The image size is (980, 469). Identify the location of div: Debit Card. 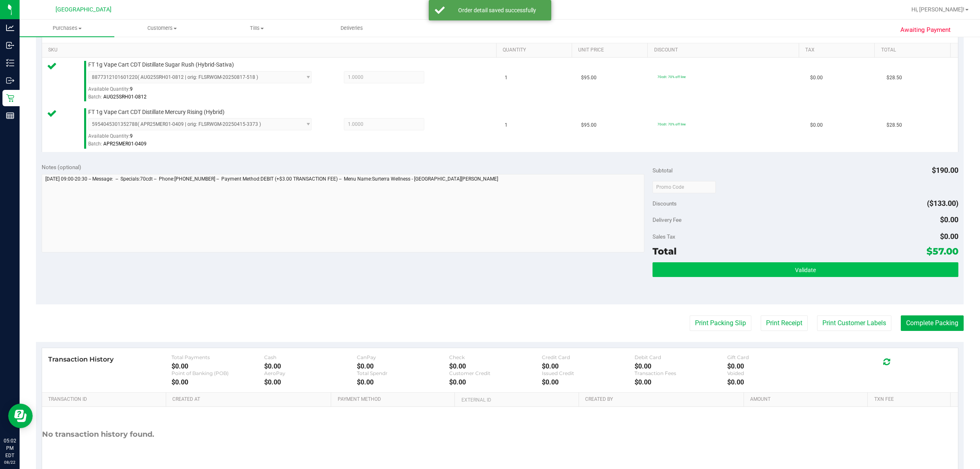
(681, 357).